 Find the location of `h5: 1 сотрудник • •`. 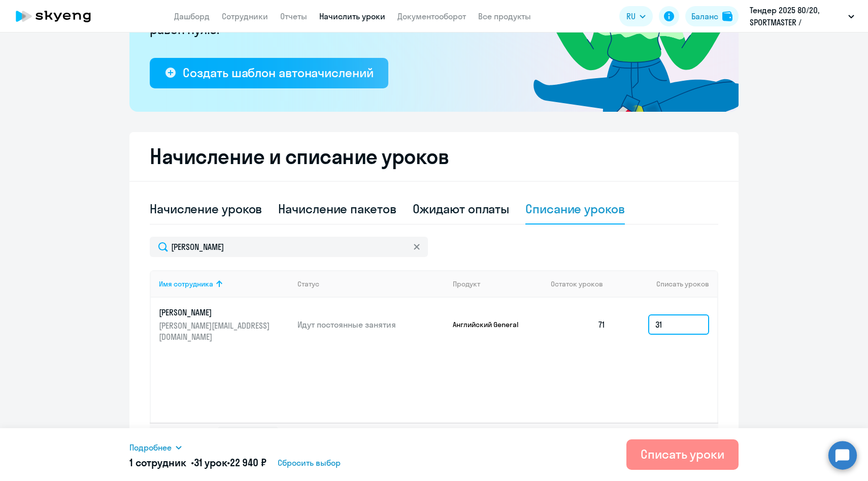

h5: 1 сотрудник • • is located at coordinates (198, 463).